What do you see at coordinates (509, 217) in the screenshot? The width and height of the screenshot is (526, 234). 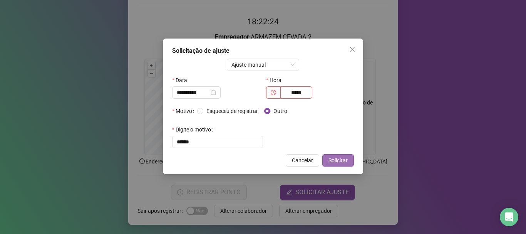 I see `div: Open Intercom Messenger` at bounding box center [509, 217].